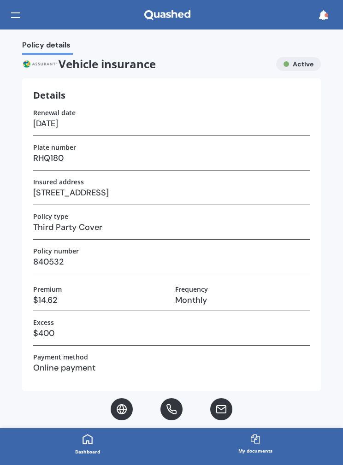 The height and width of the screenshot is (465, 343). I want to click on label: Payment method, so click(60, 357).